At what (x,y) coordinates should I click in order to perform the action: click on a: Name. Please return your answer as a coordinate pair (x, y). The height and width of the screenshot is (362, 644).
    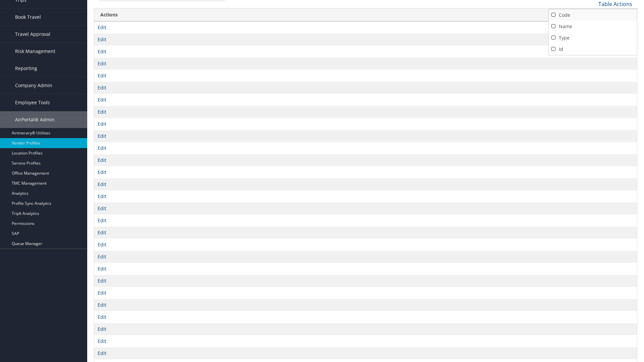
    Looking at the image, I should click on (592, 27).